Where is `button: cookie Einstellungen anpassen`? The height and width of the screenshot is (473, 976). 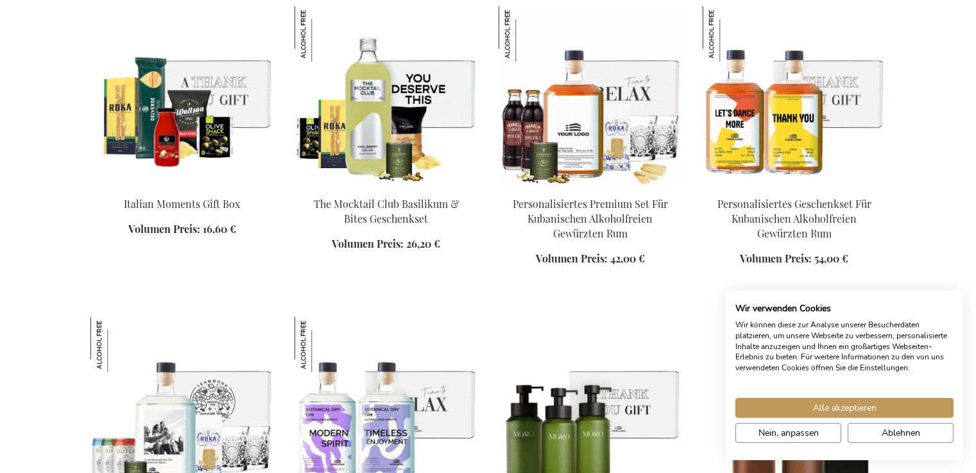
button: cookie Einstellungen anpassen is located at coordinates (788, 432).